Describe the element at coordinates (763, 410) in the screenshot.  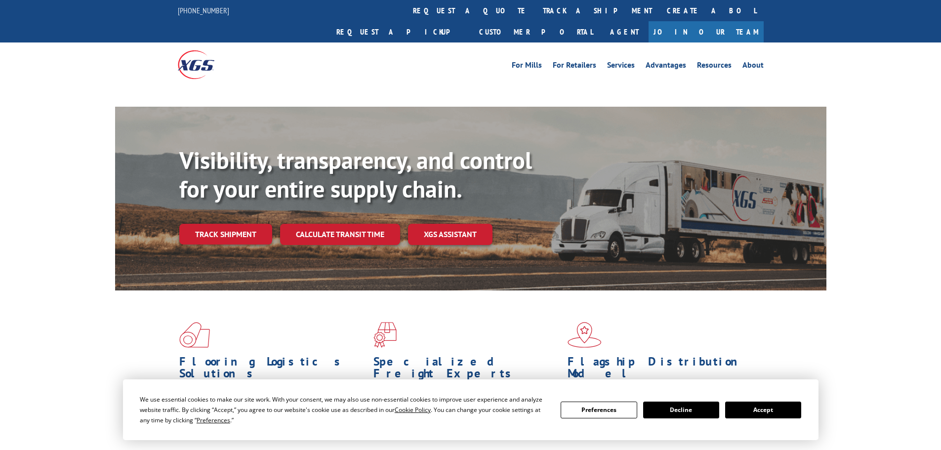
I see `button: Accept` at that location.